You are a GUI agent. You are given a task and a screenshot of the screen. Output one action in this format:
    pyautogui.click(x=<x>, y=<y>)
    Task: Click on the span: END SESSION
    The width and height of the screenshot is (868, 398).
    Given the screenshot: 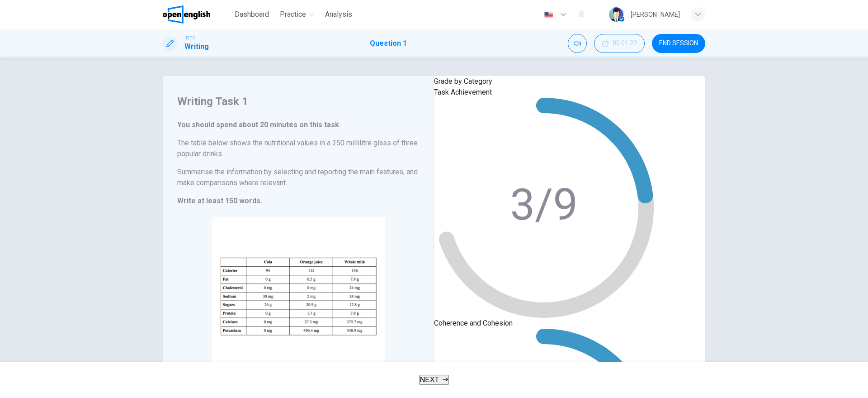 What is the action you would take?
    pyautogui.click(x=679, y=43)
    